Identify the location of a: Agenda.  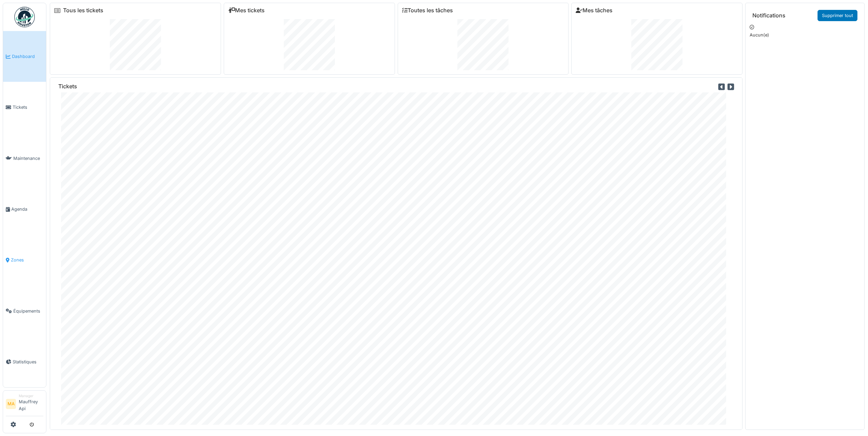
(24, 209).